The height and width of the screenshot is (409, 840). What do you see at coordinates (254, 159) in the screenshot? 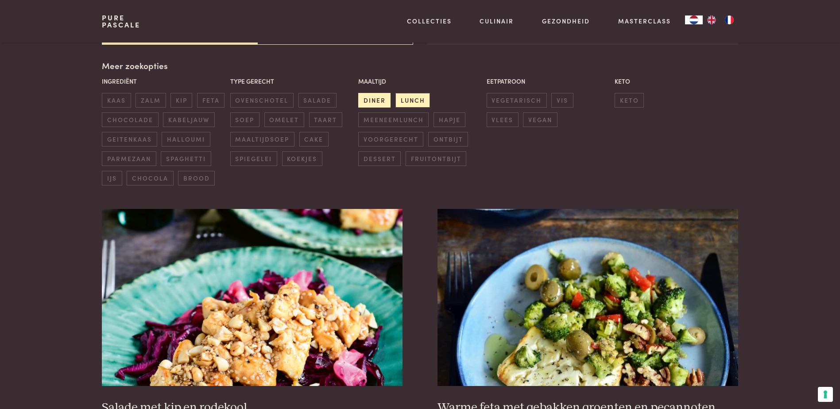
I see `span: spiegelei` at bounding box center [254, 159].